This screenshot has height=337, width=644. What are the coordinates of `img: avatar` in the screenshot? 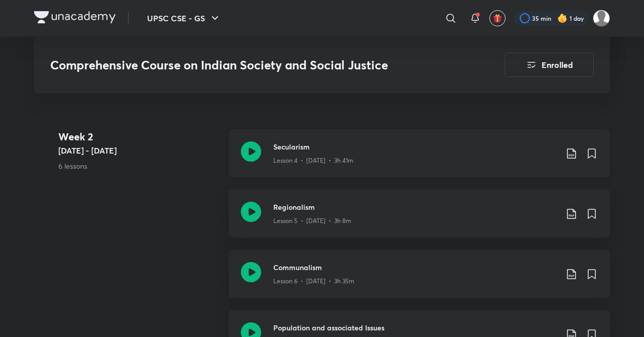 It's located at (497, 18).